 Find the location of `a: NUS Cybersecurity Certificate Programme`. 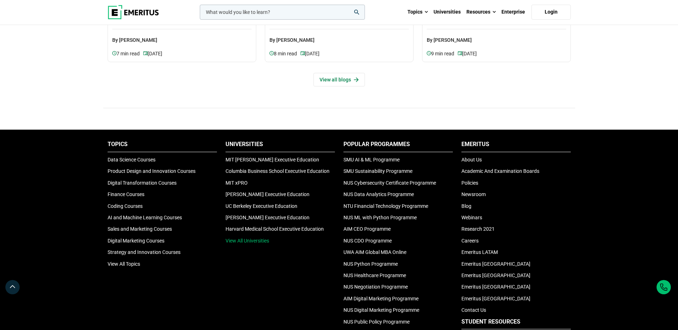

a: NUS Cybersecurity Certificate Programme is located at coordinates (390, 183).